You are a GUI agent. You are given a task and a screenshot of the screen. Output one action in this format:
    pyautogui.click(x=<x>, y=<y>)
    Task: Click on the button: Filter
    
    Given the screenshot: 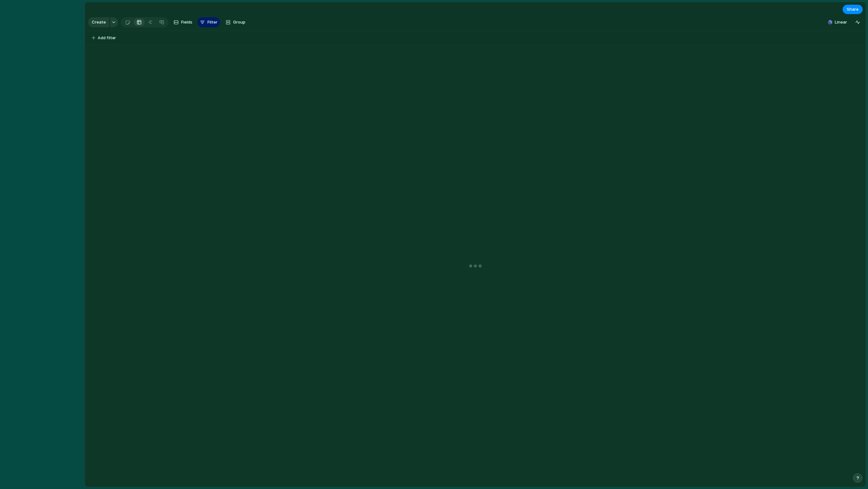 What is the action you would take?
    pyautogui.click(x=209, y=22)
    